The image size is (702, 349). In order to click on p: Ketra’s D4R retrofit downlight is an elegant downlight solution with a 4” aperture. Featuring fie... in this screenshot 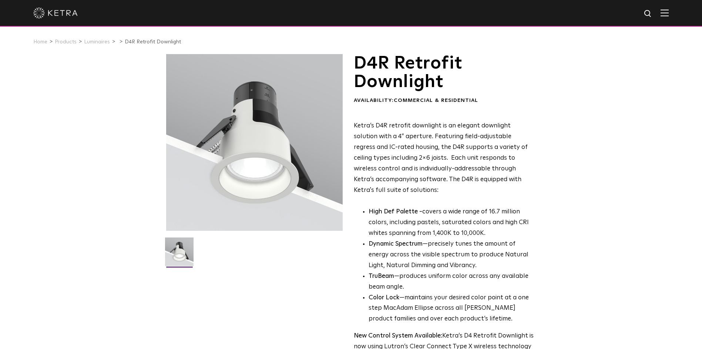, I will do `click(444, 158)`.